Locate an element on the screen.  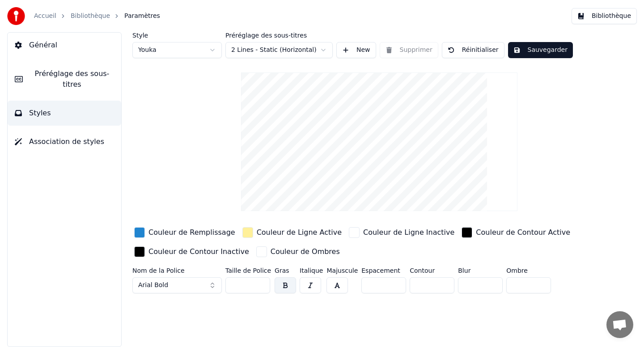
button: New is located at coordinates (356, 50).